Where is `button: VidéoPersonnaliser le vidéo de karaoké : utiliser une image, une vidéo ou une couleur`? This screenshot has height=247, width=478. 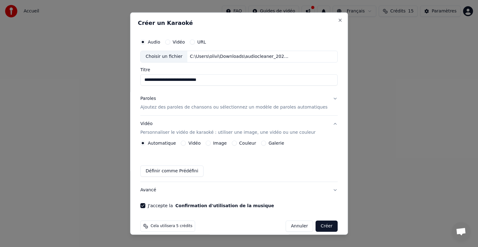 button: VidéoPersonnaliser le vidéo de karaoké : utiliser une image, une vidéo ou une couleur is located at coordinates (239, 128).